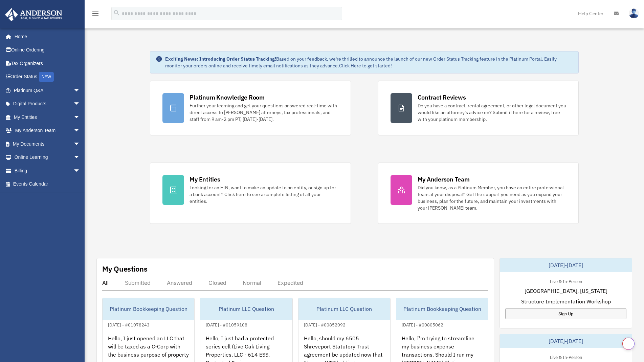  I want to click on a: Events Calendar, so click(47, 184).